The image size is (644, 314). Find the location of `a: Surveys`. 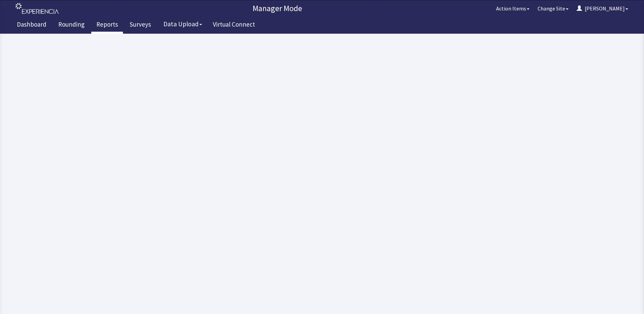

a: Surveys is located at coordinates (140, 25).